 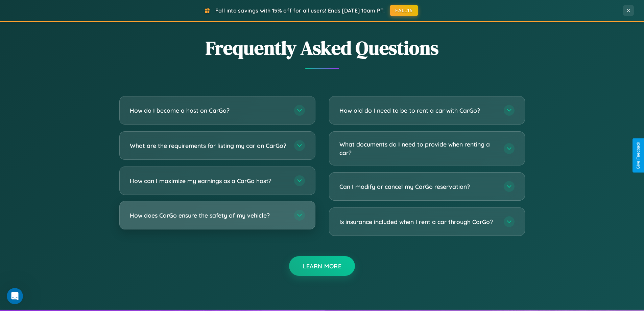 What do you see at coordinates (418, 222) in the screenshot?
I see `h3: Is insurance included when I rent a car through CarGo?` at bounding box center [418, 222].